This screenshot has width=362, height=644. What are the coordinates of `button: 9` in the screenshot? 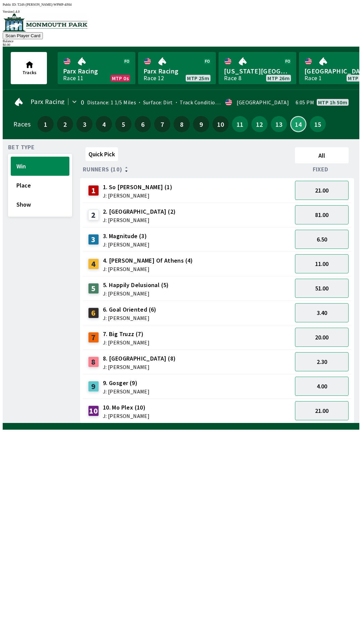 It's located at (201, 124).